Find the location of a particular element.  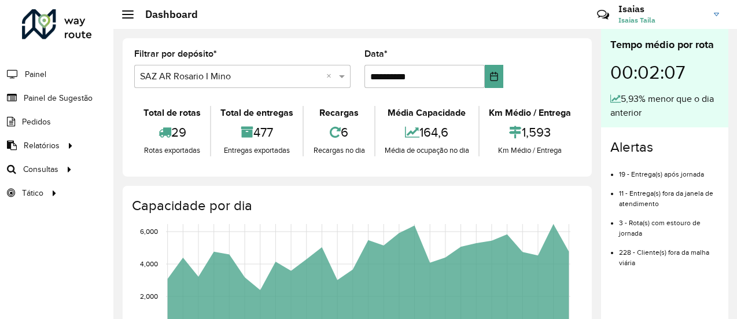

h3: Isaias is located at coordinates (662, 9).